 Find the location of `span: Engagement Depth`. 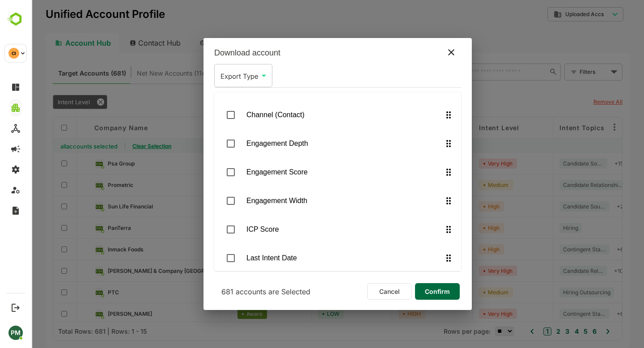

span: Engagement Depth is located at coordinates (313, 144).